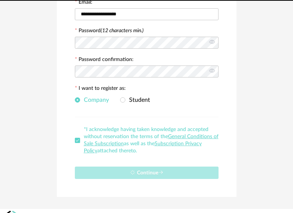 The width and height of the screenshot is (293, 213). Describe the element at coordinates (151, 140) in the screenshot. I see `span: *I acknowledge having taken knowledge and accepted without reservation the terms of the as well a...` at that location.